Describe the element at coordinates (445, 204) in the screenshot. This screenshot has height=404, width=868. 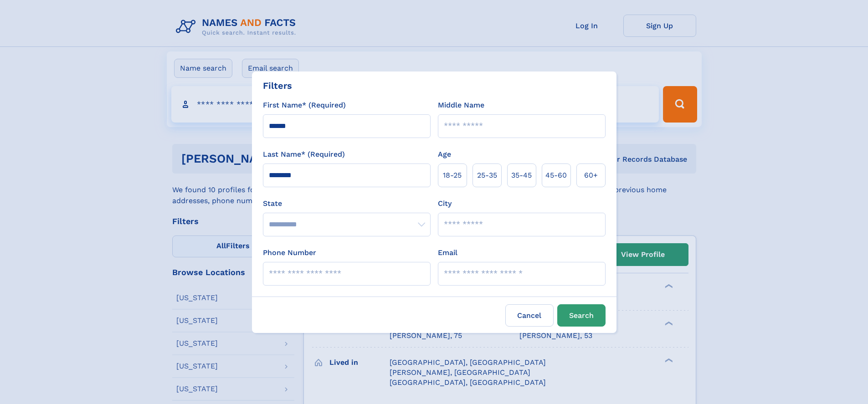
I see `label: City` at that location.